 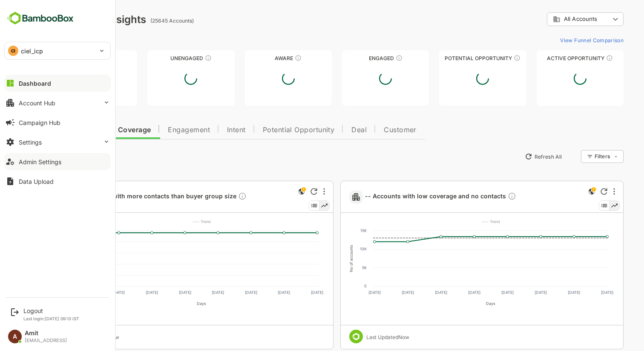 I want to click on span: Intent, so click(x=207, y=130).